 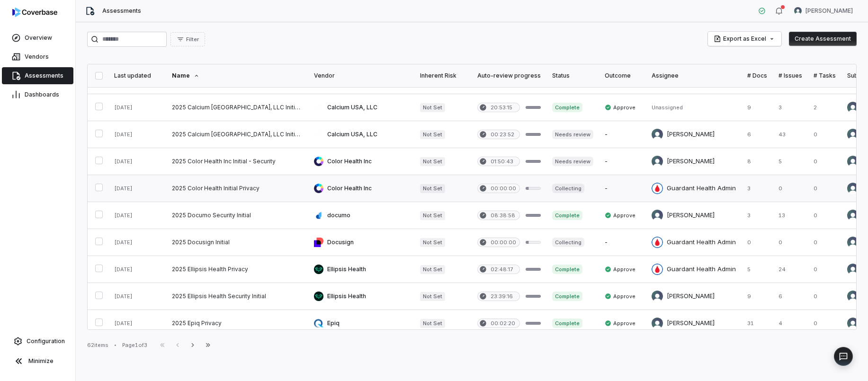 What do you see at coordinates (35, 12) in the screenshot?
I see `img: logo-D7KZi-bG.svg` at bounding box center [35, 12].